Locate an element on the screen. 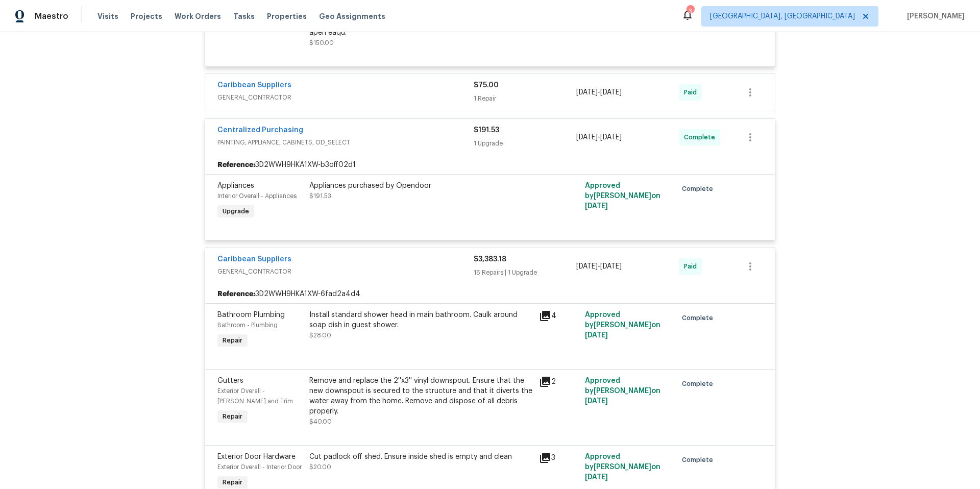 The width and height of the screenshot is (980, 489). div: 16 Repairs | 1 Upgrade is located at coordinates (524, 273).